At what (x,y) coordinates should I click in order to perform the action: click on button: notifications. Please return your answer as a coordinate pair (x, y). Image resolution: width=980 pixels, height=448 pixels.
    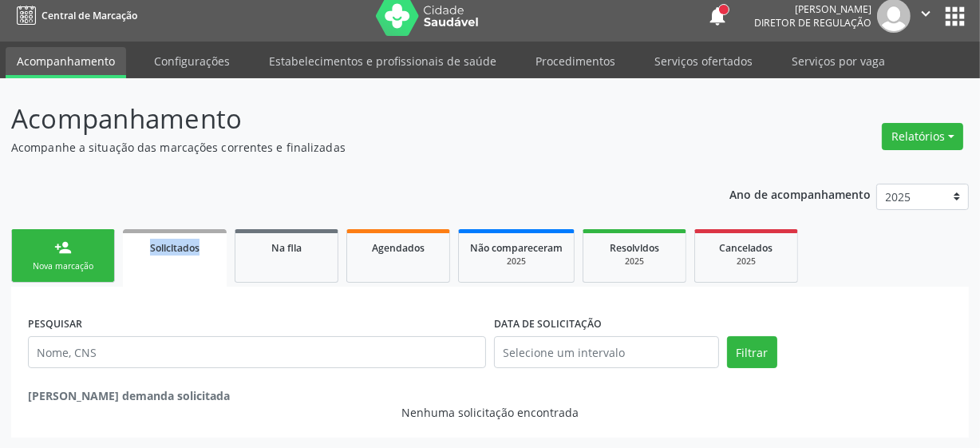
    Looking at the image, I should click on (718, 16).